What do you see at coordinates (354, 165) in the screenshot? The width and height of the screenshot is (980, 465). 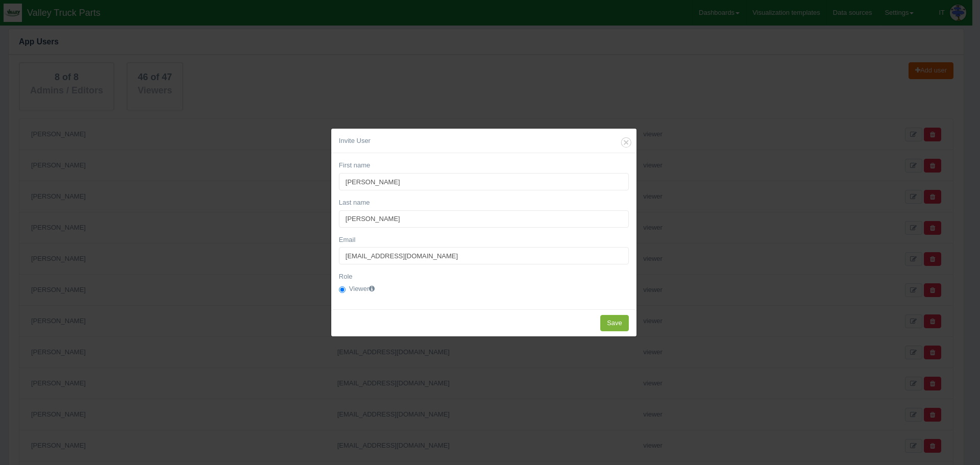 I see `label: First name` at bounding box center [354, 165].